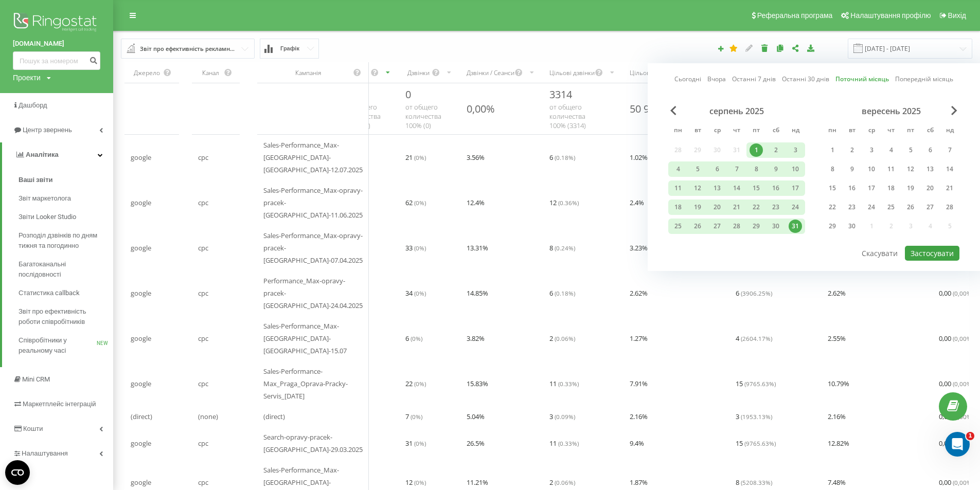 Image resolution: width=980 pixels, height=490 pixels. I want to click on span: Вихід, so click(956, 15).